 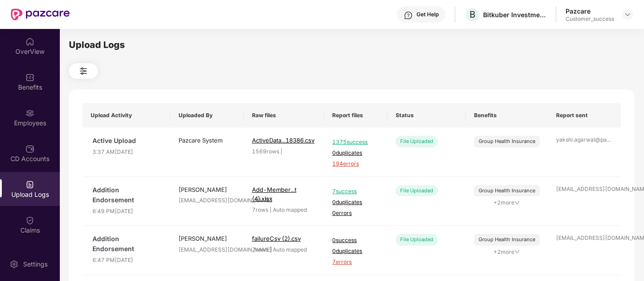 What do you see at coordinates (507, 115) in the screenshot?
I see `th: Benefits` at bounding box center [507, 115].